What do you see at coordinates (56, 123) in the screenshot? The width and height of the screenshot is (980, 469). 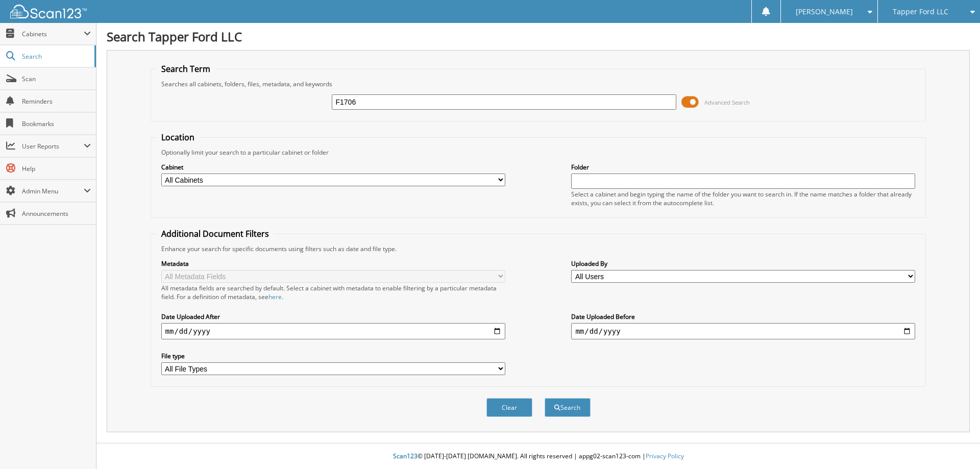 I see `span: Bookmarks` at bounding box center [56, 123].